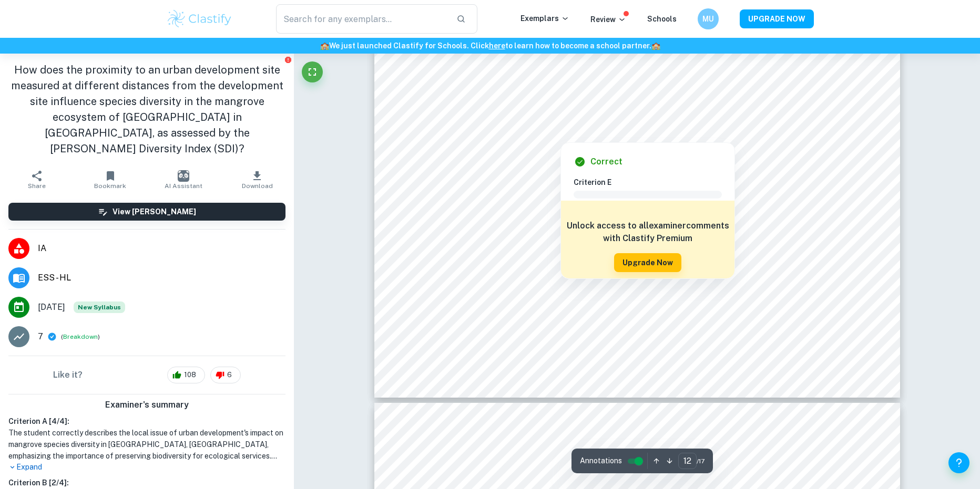  What do you see at coordinates (161, 249) in the screenshot?
I see `span: IA` at bounding box center [161, 249].